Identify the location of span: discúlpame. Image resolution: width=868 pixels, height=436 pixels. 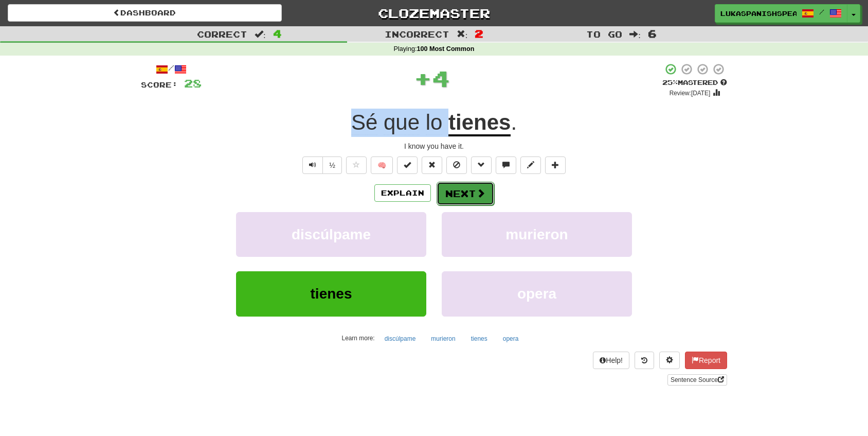
(331, 234).